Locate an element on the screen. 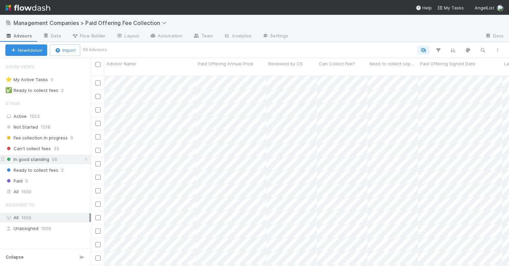 This screenshot has height=266, width=509. img: avatar_571adf04-33e8-4205-80f0-83f56503bf42.png is located at coordinates (501, 8).